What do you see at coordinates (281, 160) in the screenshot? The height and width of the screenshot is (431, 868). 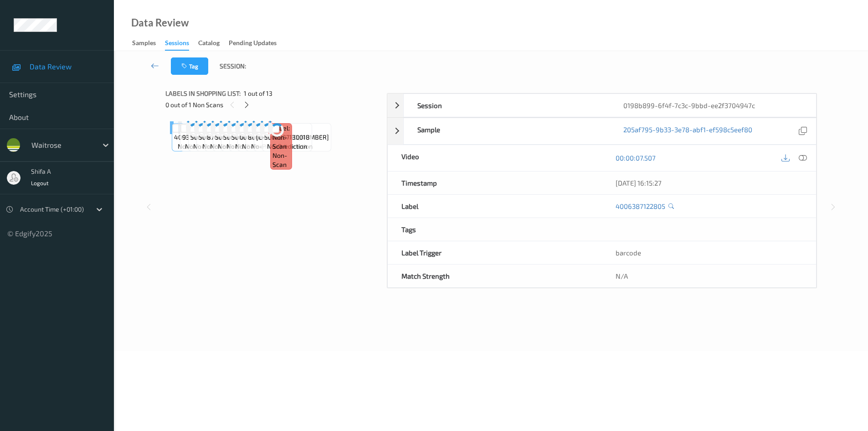 I see `span: non-scan` at bounding box center [281, 160].